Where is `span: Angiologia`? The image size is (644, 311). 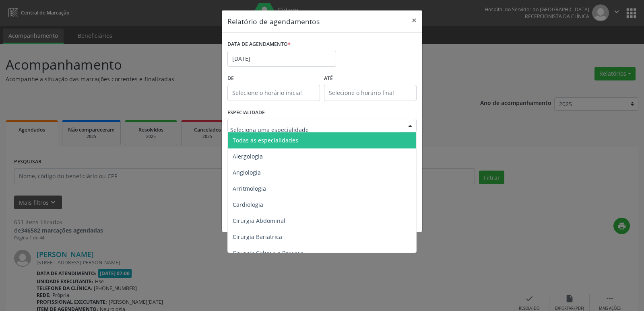 span: Angiologia is located at coordinates (247, 172).